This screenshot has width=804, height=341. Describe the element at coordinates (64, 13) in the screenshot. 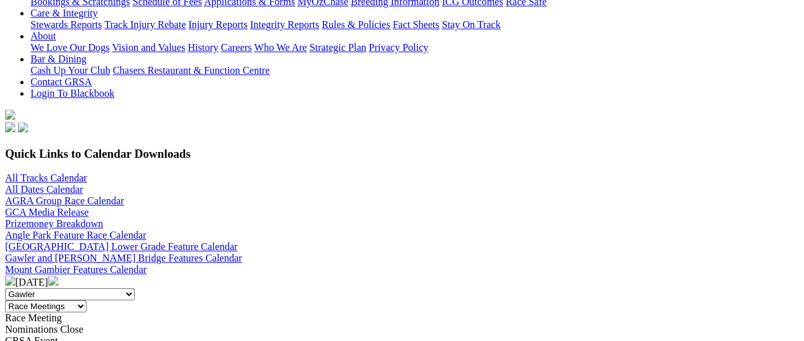

I see `a: Care & Integrity` at that location.